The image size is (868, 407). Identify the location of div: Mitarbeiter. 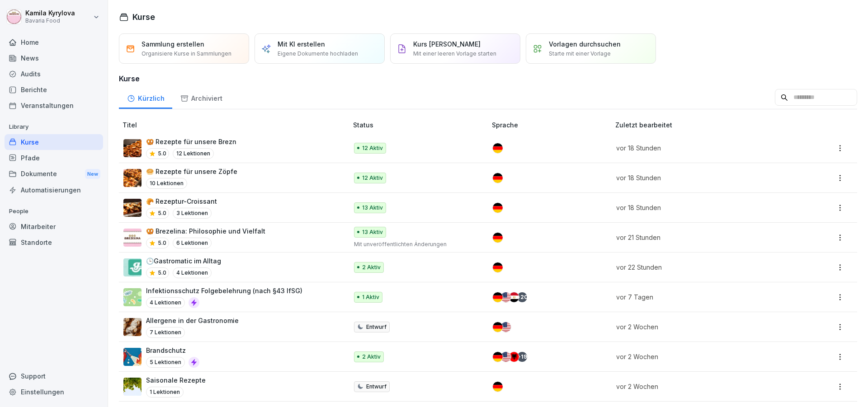
(53, 227).